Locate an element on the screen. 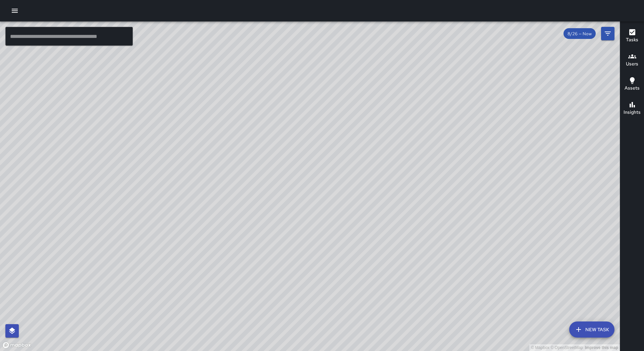  button: Filters is located at coordinates (608, 34).